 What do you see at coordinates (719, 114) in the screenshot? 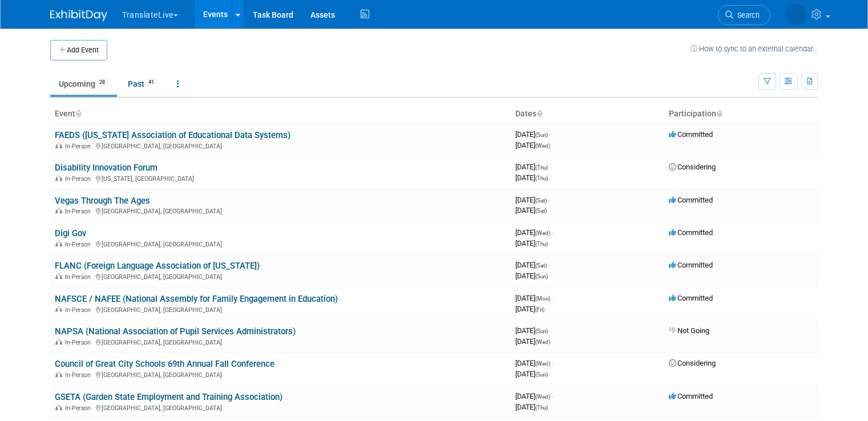
I see `a: Sort by Participation Type` at bounding box center [719, 114].